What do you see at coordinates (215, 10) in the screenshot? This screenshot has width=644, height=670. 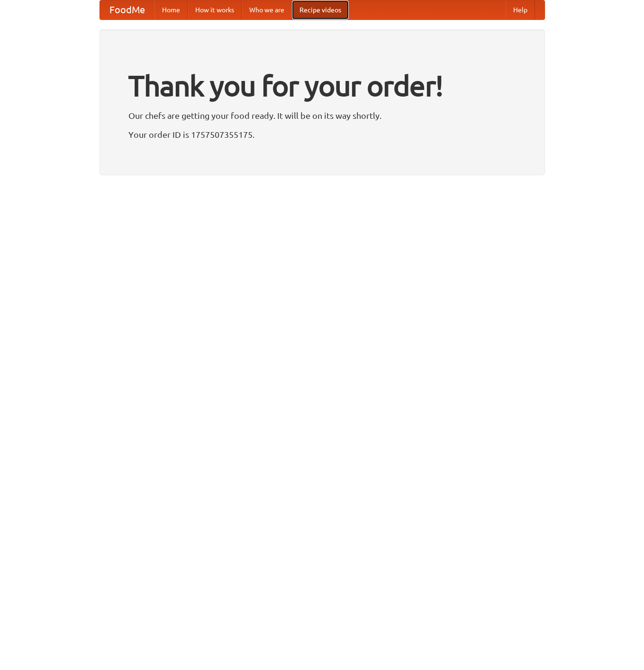 I see `a: How it works` at bounding box center [215, 10].